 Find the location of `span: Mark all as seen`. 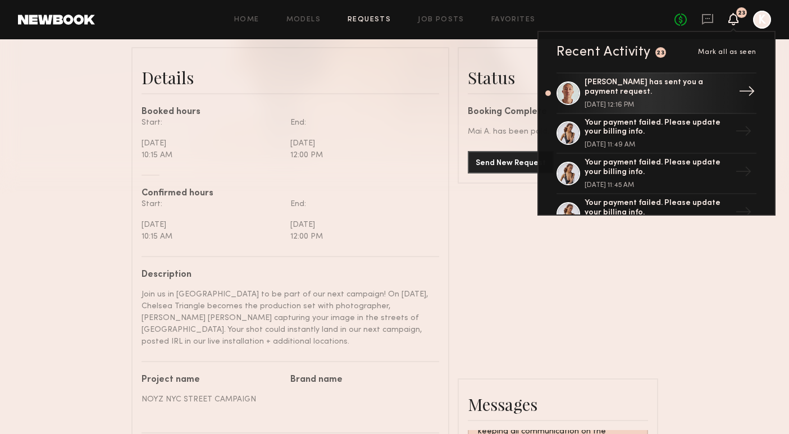

span: Mark all as seen is located at coordinates (728, 52).